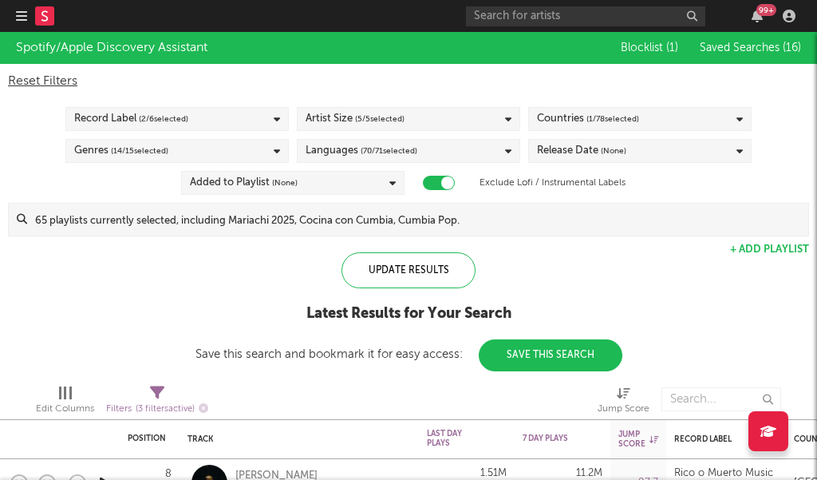 Image resolution: width=817 pixels, height=480 pixels. Describe the element at coordinates (766, 10) in the screenshot. I see `div: 99 +` at that location.